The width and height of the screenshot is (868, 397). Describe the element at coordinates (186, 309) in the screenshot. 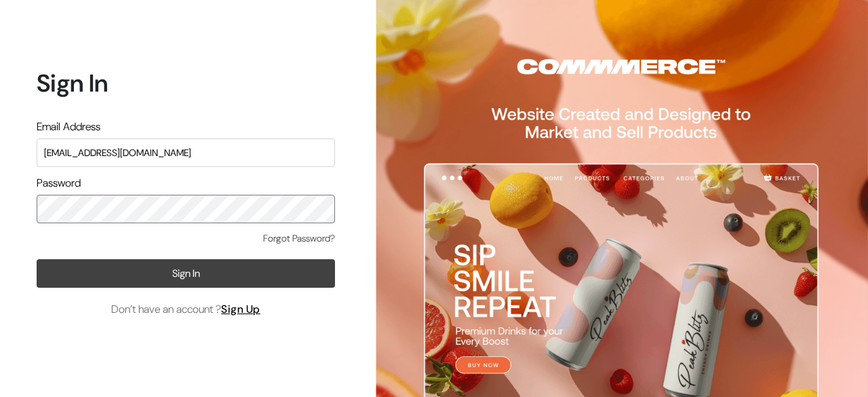

I see `span: Don’t have an account ?` at that location.